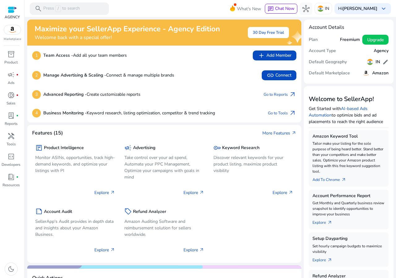 Image resolution: width=396 pixels, height=278 pixels. What do you see at coordinates (275, 55) in the screenshot?
I see `span: Add Member` at bounding box center [275, 55].